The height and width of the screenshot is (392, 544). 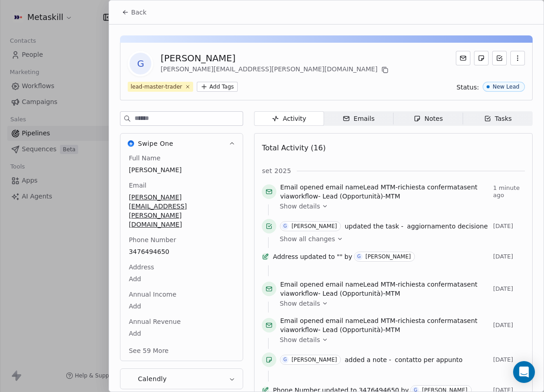 I want to click on button: Swipe OneSwipe One, so click(x=181, y=143).